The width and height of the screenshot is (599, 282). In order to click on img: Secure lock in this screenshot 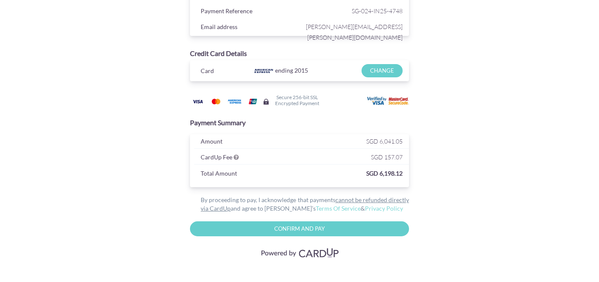, I will do `click(266, 102)`.